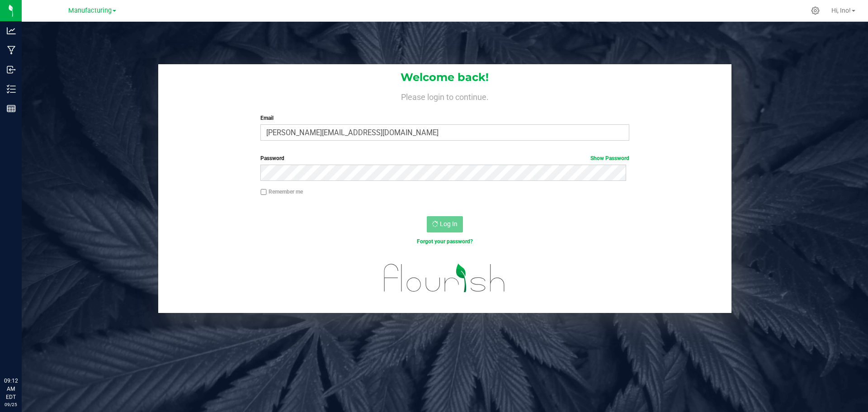 The image size is (868, 412). What do you see at coordinates (281, 192) in the screenshot?
I see `label: Remember me` at bounding box center [281, 192].